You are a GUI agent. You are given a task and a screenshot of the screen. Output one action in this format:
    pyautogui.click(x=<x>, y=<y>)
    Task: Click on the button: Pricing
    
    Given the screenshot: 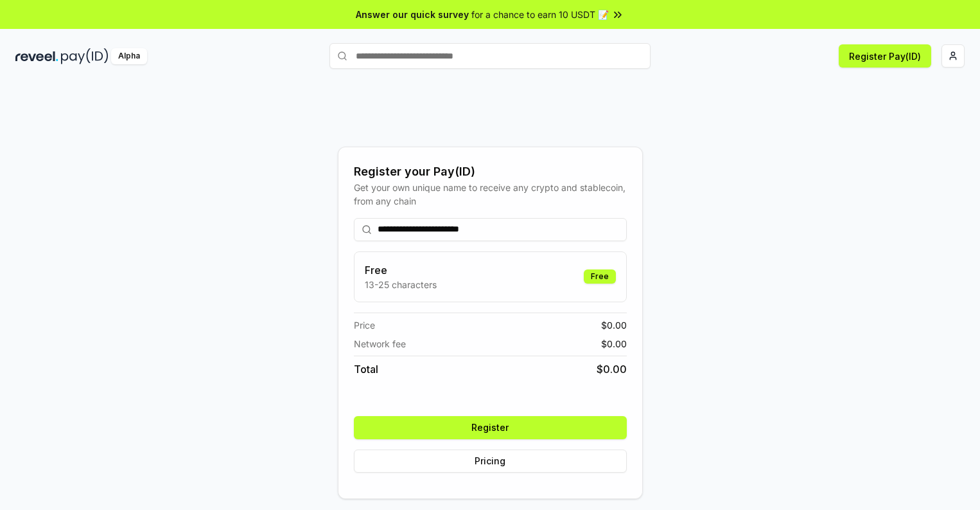 What is the action you would take?
    pyautogui.click(x=490, y=461)
    